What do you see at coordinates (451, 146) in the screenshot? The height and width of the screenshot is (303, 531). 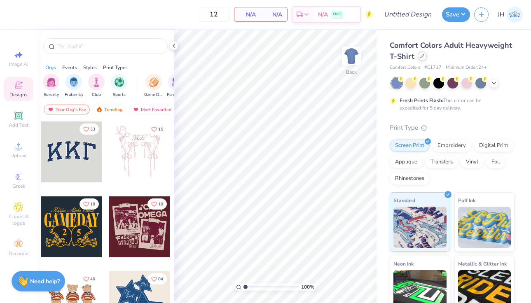 I see `div: Embroidery` at bounding box center [451, 146].